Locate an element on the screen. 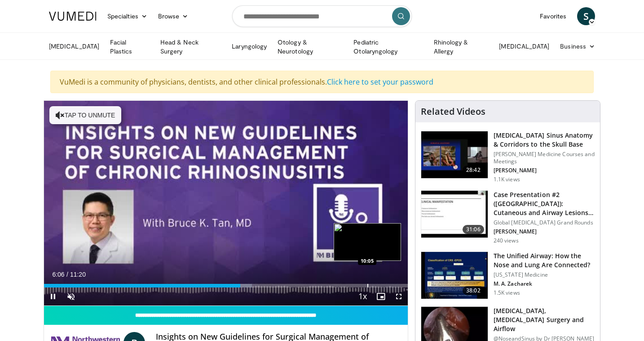 This screenshot has width=644, height=341. p: M. A. Zacharek is located at coordinates (544, 283).